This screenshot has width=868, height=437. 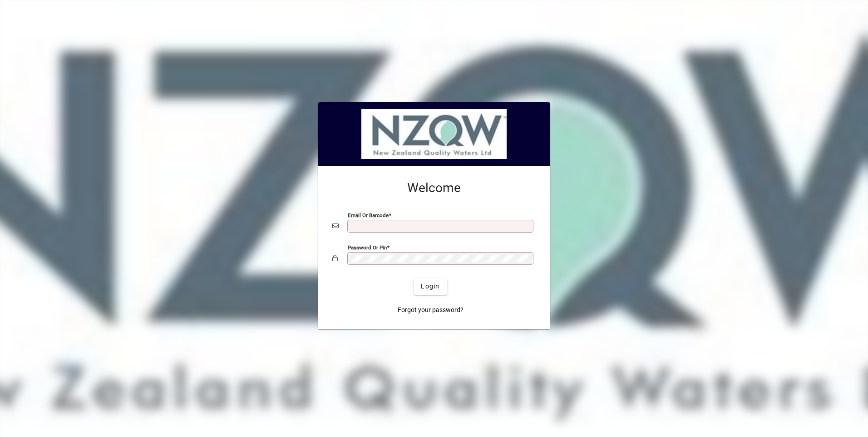 I want to click on button: Login, so click(x=430, y=287).